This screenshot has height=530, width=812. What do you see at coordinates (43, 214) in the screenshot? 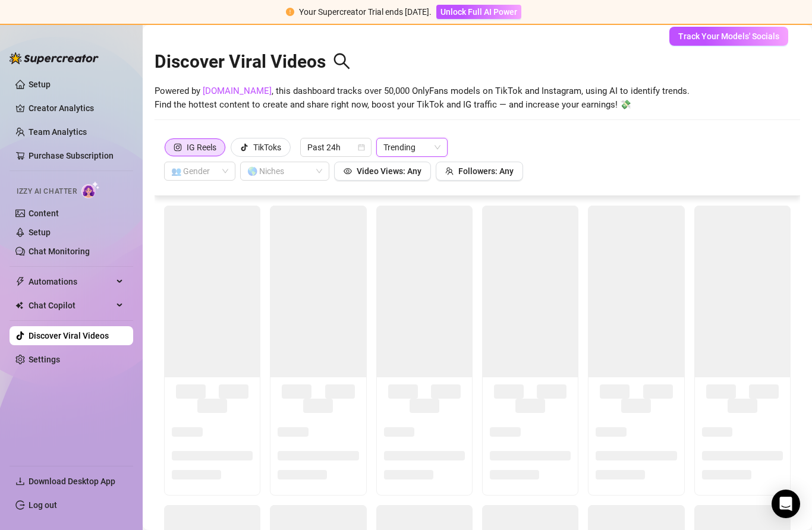
I see `a: Content` at bounding box center [43, 214].